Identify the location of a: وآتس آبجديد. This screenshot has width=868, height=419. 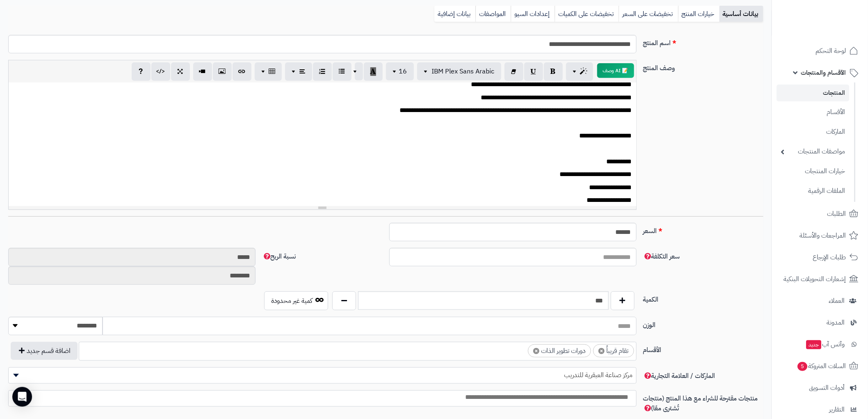
(820, 344).